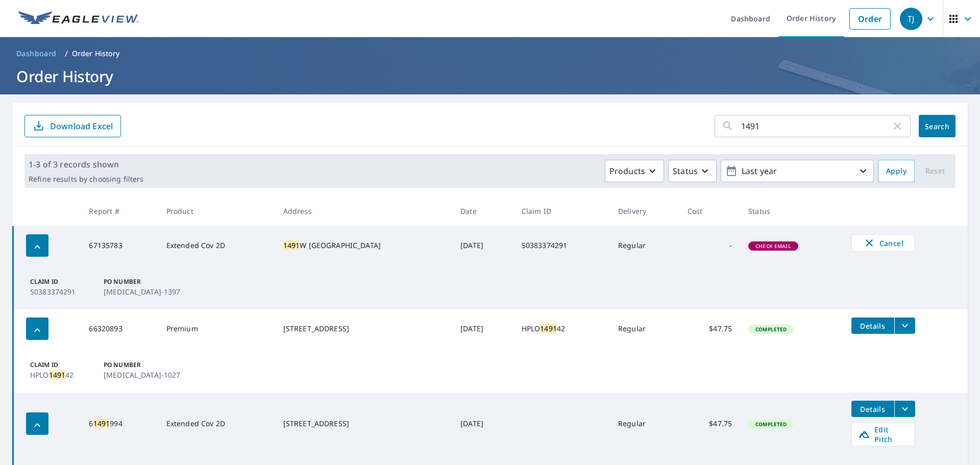 This screenshot has width=980, height=465. What do you see at coordinates (685, 171) in the screenshot?
I see `p: Status` at bounding box center [685, 171].